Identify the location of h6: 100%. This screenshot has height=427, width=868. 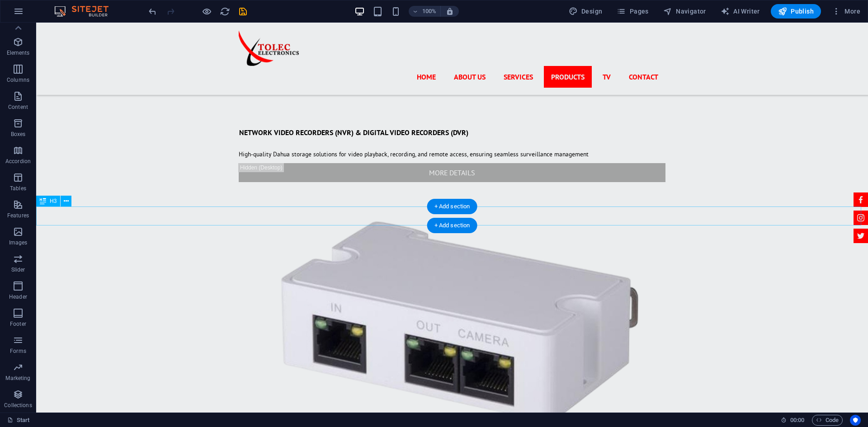
(430, 12).